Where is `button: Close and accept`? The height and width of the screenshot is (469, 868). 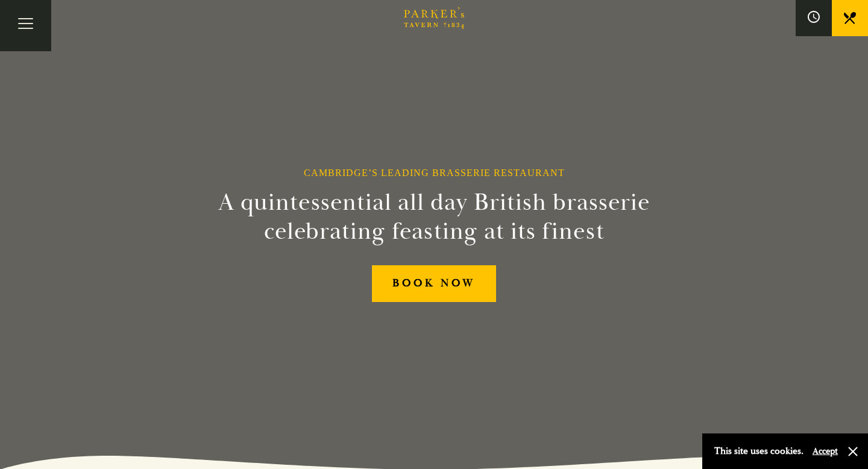
button: Close and accept is located at coordinates (853, 452).